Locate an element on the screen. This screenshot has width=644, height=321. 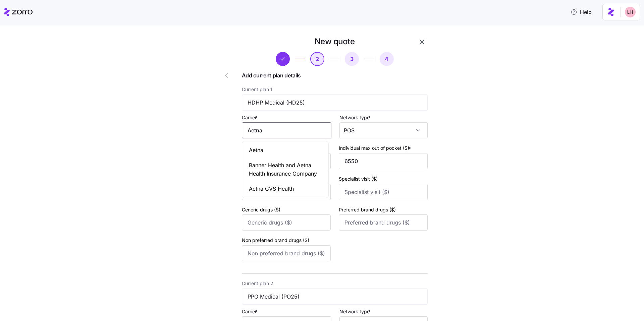
button: Help is located at coordinates (581, 12).